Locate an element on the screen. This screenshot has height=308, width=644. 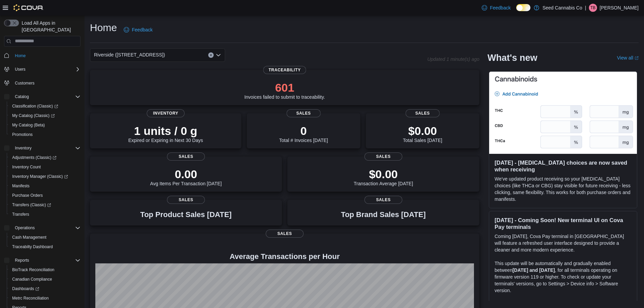
span: Promotions is located at coordinates (45, 135).